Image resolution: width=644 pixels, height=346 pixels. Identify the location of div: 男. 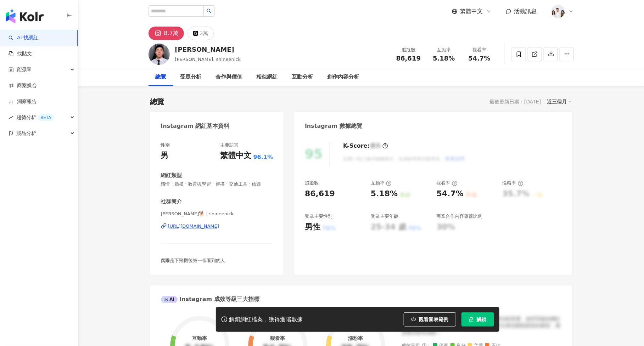
(164, 155).